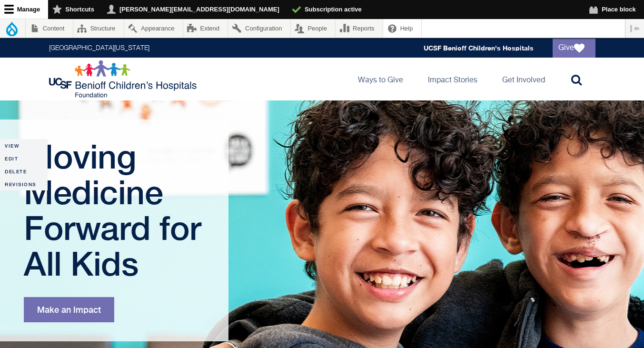 The height and width of the screenshot is (348, 644). I want to click on img: Logo for UCSF Benioff Children's Hospitals Foundation, so click(124, 79).